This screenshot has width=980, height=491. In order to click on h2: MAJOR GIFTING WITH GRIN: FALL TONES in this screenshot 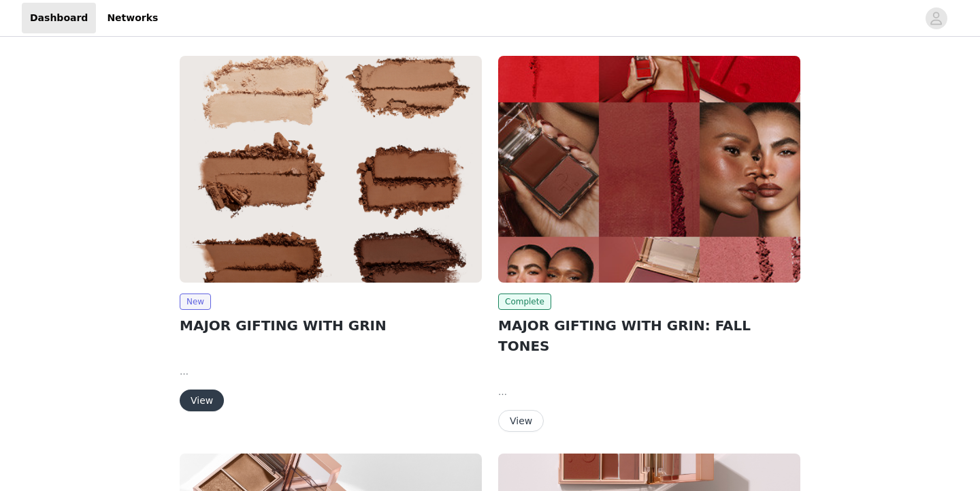, I will do `click(649, 336)`.